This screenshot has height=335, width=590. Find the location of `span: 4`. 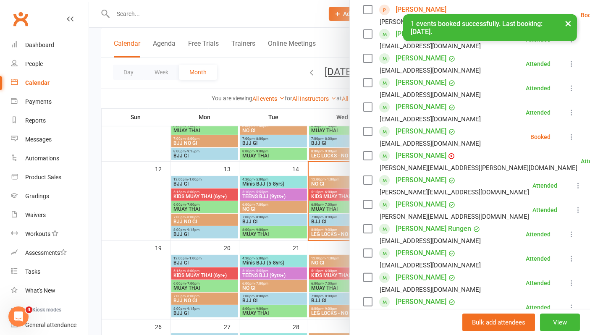

span: 4 is located at coordinates (29, 310).